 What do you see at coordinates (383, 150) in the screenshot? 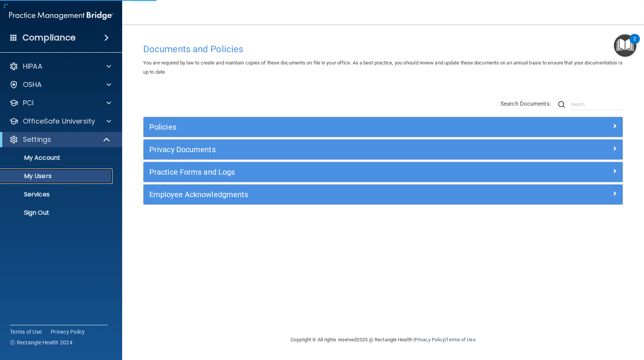
I see `a: Privacy Documents` at bounding box center [383, 150].